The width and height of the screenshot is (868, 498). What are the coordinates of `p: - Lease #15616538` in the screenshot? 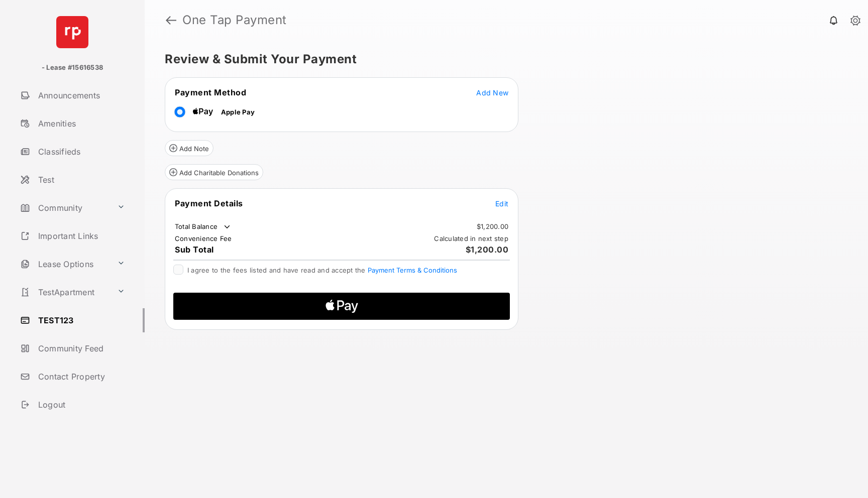 It's located at (73, 67).